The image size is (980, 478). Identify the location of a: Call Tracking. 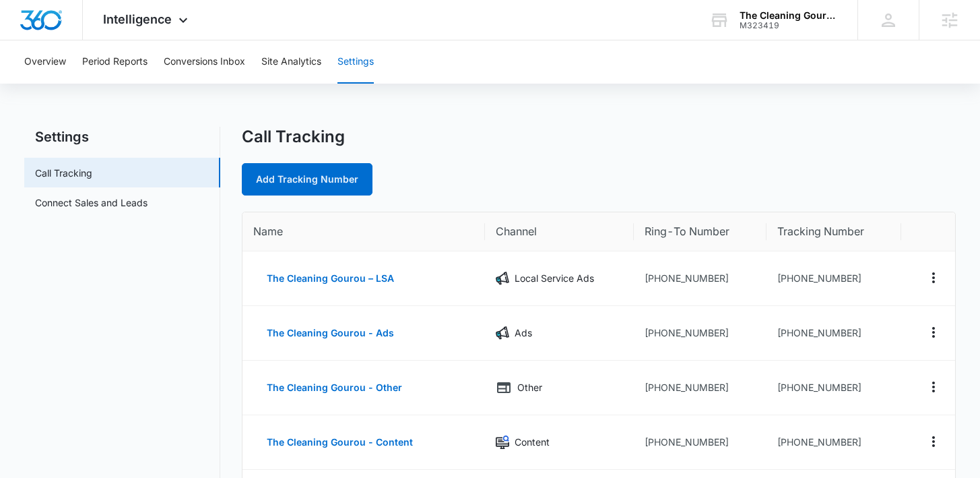
(63, 172).